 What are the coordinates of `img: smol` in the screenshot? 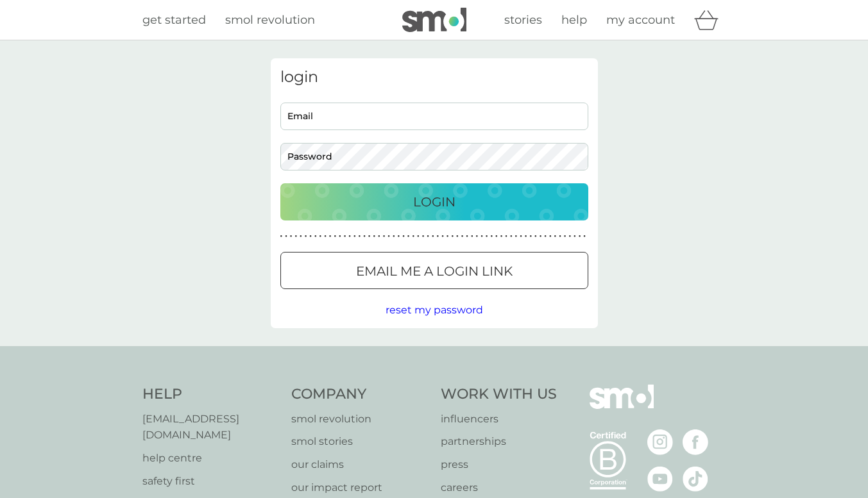 It's located at (435, 20).